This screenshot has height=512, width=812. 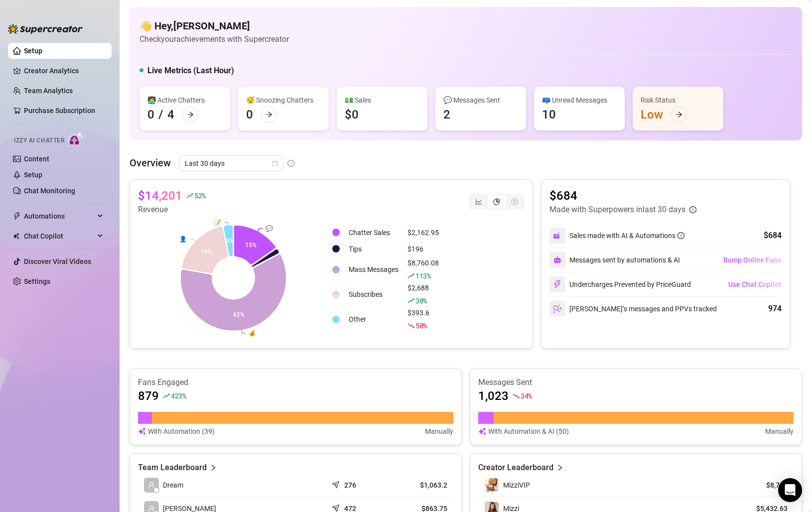 What do you see at coordinates (515, 468) in the screenshot?
I see `article: Creator Leaderboard` at bounding box center [515, 468].